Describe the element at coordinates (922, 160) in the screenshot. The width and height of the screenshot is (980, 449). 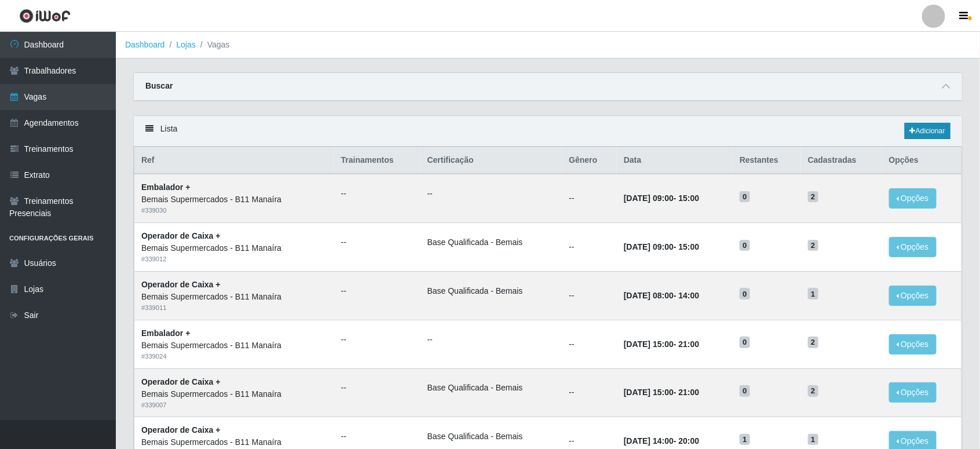
I see `th: Opções` at that location.